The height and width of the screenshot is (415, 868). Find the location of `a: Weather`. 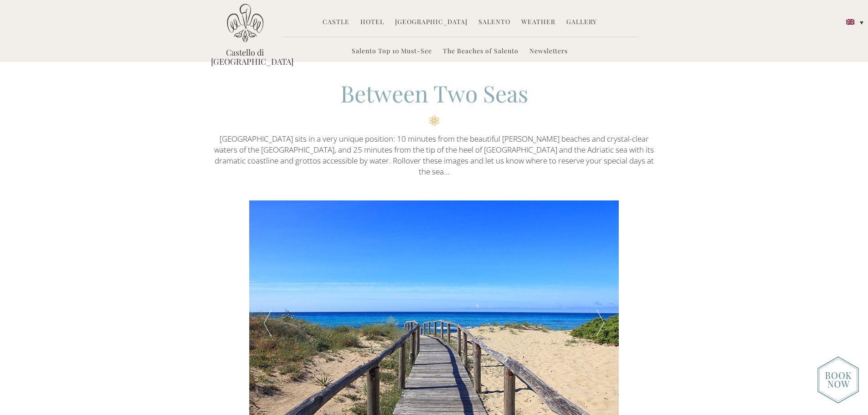

a: Weather is located at coordinates (538, 23).